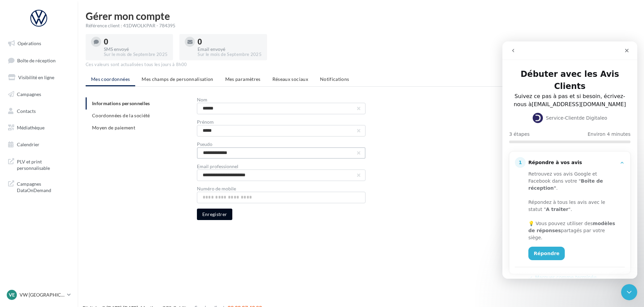 This screenshot has width=644, height=307. What do you see at coordinates (39, 128) in the screenshot?
I see `a: Médiathèque` at bounding box center [39, 128].